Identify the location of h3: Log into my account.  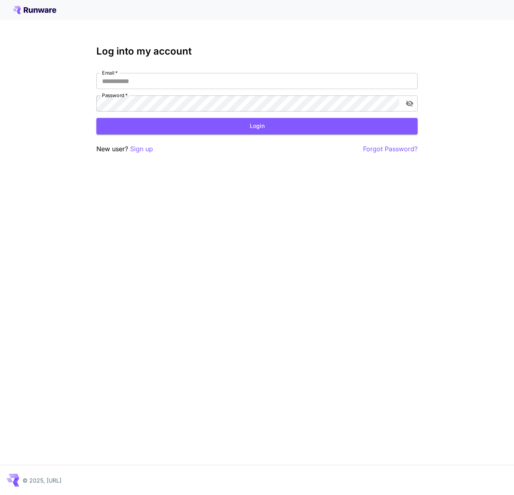
(257, 51).